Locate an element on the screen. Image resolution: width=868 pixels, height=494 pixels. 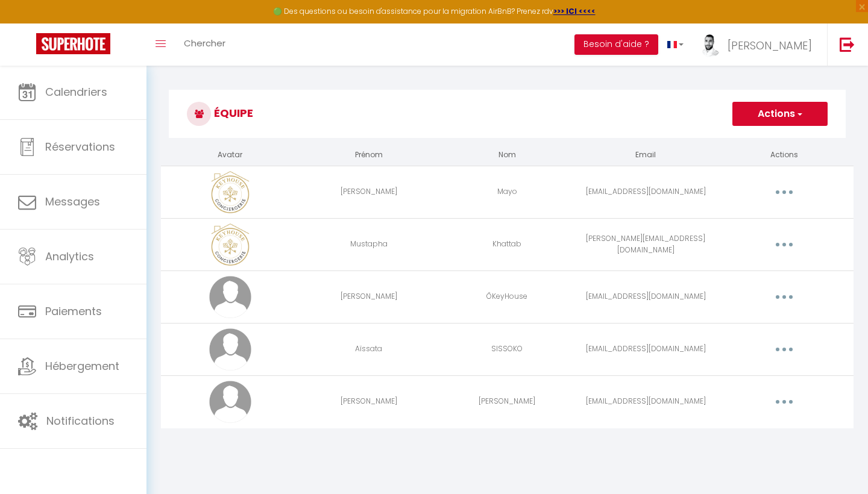
h3: Équipe is located at coordinates (507, 114).